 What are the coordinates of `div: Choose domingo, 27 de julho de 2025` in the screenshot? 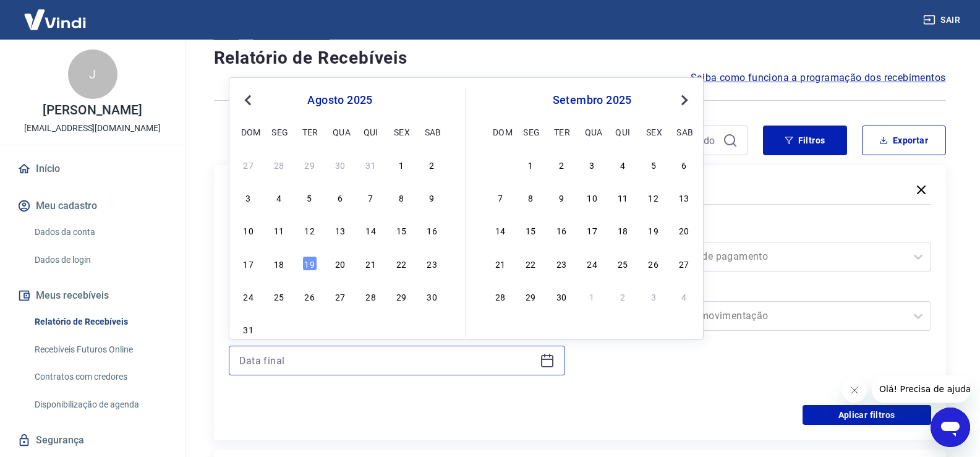 It's located at (249, 165).